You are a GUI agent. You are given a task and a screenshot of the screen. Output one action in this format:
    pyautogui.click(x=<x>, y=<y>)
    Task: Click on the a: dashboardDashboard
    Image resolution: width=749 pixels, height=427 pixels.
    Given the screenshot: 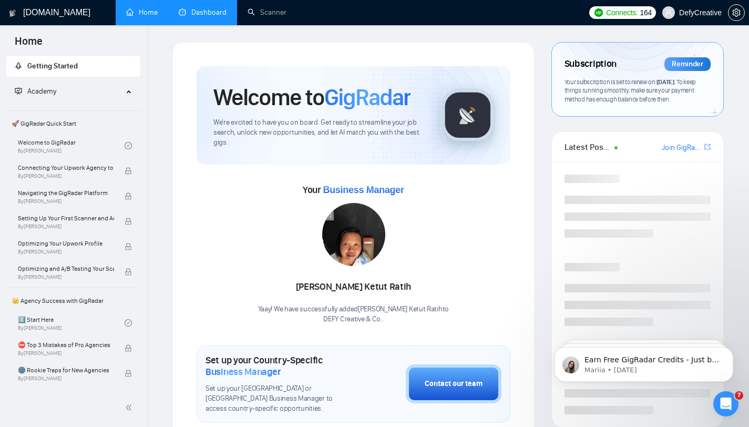 What is the action you would take?
    pyautogui.click(x=202, y=12)
    